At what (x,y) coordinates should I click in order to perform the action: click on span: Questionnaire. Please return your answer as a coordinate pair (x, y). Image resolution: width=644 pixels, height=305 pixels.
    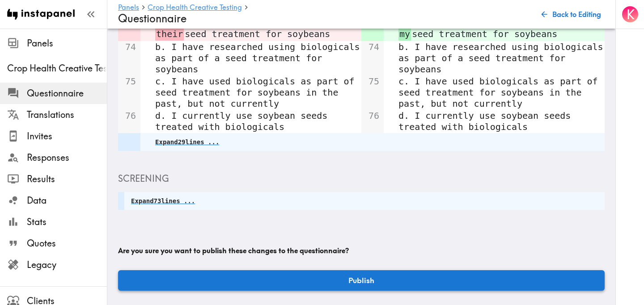
    Looking at the image, I should click on (67, 93).